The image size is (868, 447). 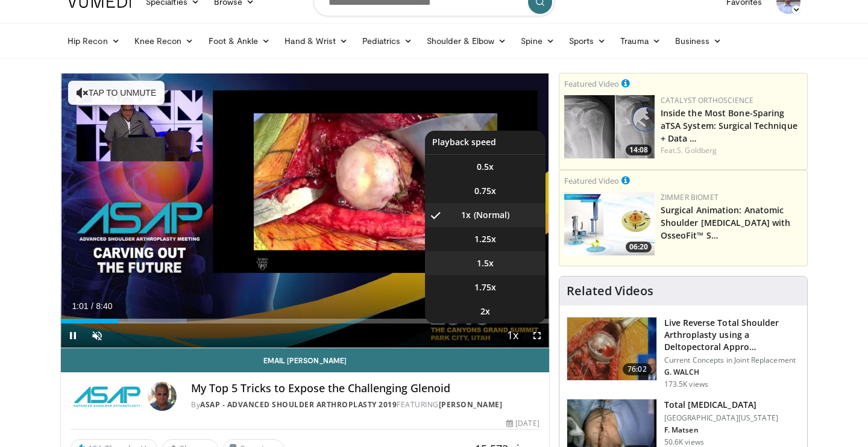 What do you see at coordinates (107, 396) in the screenshot?
I see `img: ASAP - Advanced Shoulder ArthroPlasty 2019` at bounding box center [107, 396].